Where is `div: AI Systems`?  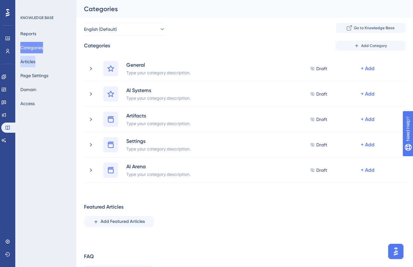
div: AI Systems is located at coordinates (158, 90).